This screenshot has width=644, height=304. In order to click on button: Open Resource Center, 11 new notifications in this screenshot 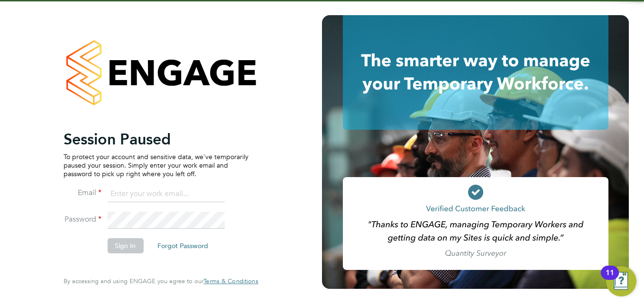, I will do `click(621, 282)`.